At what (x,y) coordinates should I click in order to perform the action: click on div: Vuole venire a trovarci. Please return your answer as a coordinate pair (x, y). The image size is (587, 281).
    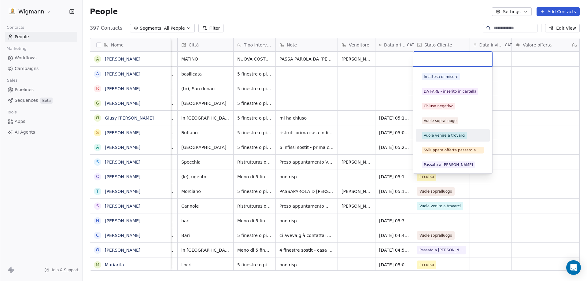
    Looking at the image, I should click on (444, 135).